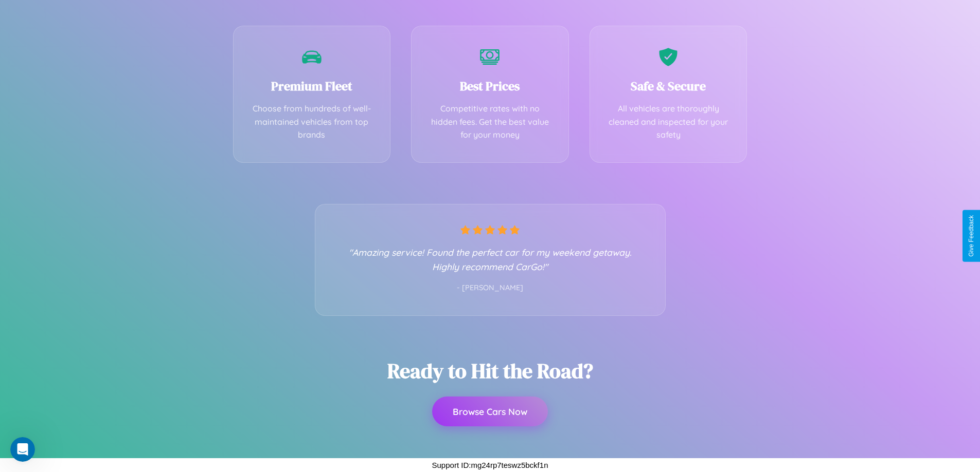 This screenshot has height=472, width=980. Describe the element at coordinates (490, 412) in the screenshot. I see `button: Browse Cars Now` at that location.